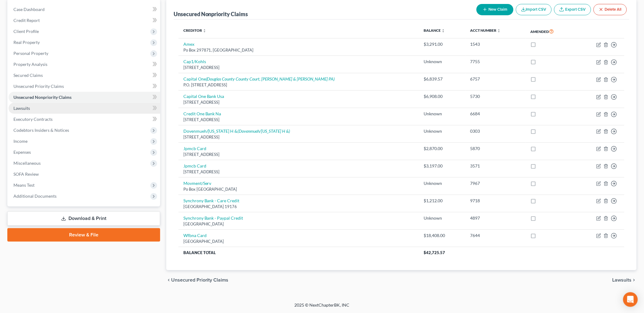 The image size is (644, 313). I want to click on div: $6,839.57, so click(442, 79).